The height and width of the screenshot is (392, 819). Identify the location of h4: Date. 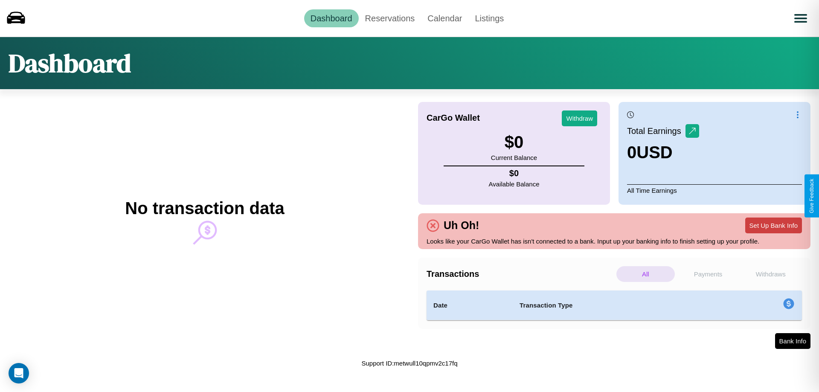
(469, 305).